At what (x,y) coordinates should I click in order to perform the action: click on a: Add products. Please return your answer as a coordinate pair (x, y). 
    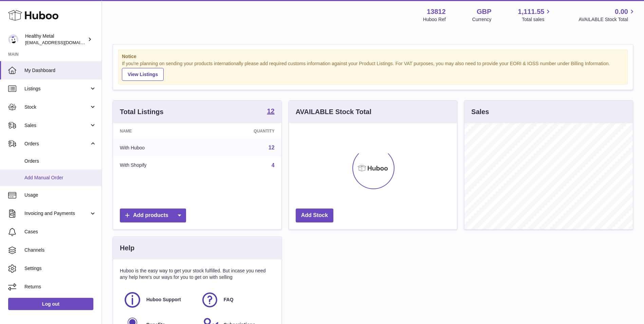
    Looking at the image, I should click on (153, 216).